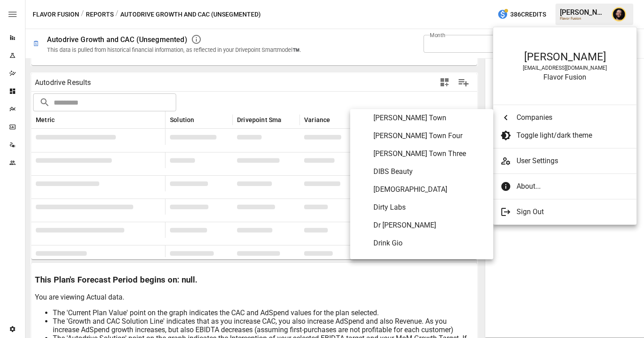 This screenshot has height=338, width=644. What do you see at coordinates (573, 212) in the screenshot?
I see `span: Sign Out` at bounding box center [573, 212].